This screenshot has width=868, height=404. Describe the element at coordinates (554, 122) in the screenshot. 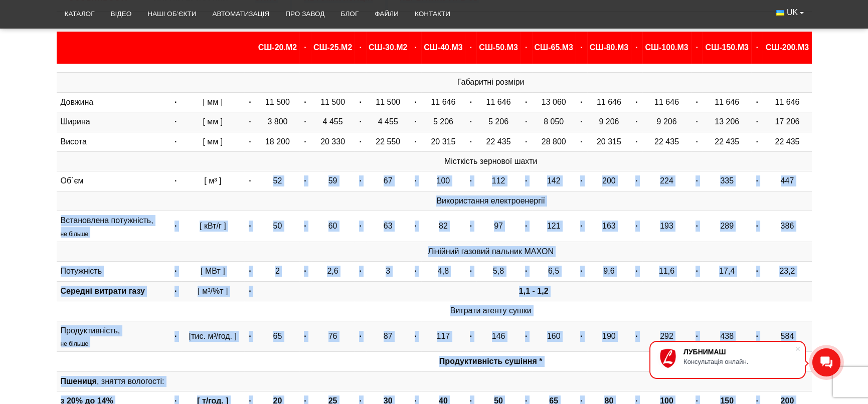

I see `td: 8 050` at that location.